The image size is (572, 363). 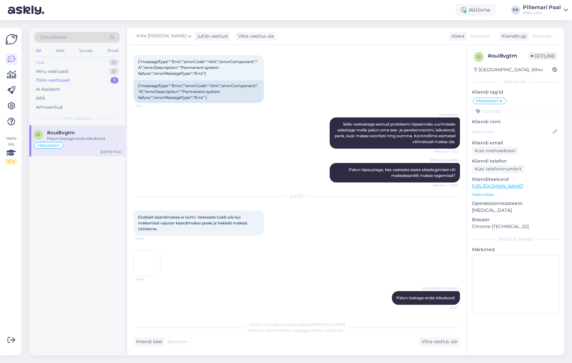 I want to click on span: 16:23, so click(x=445, y=308).